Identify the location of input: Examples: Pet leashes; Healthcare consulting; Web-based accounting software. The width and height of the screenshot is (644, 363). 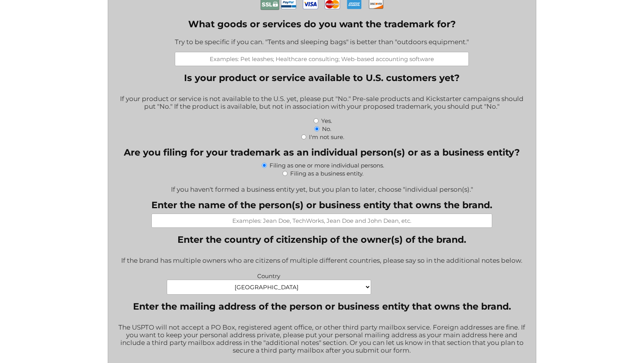
(321, 59).